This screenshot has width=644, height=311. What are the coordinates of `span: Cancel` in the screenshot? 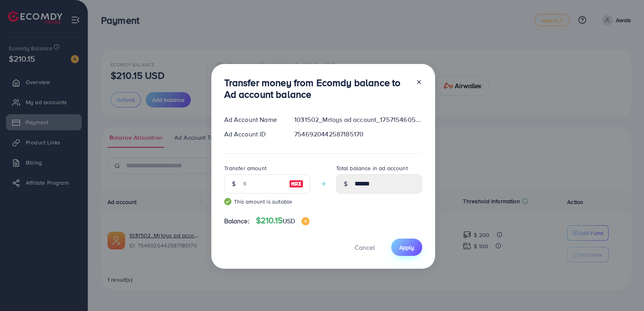 It's located at (365, 247).